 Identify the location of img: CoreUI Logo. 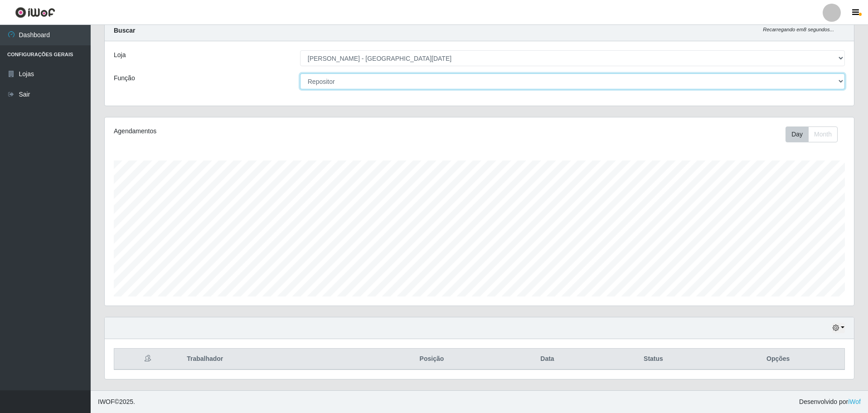
(35, 12).